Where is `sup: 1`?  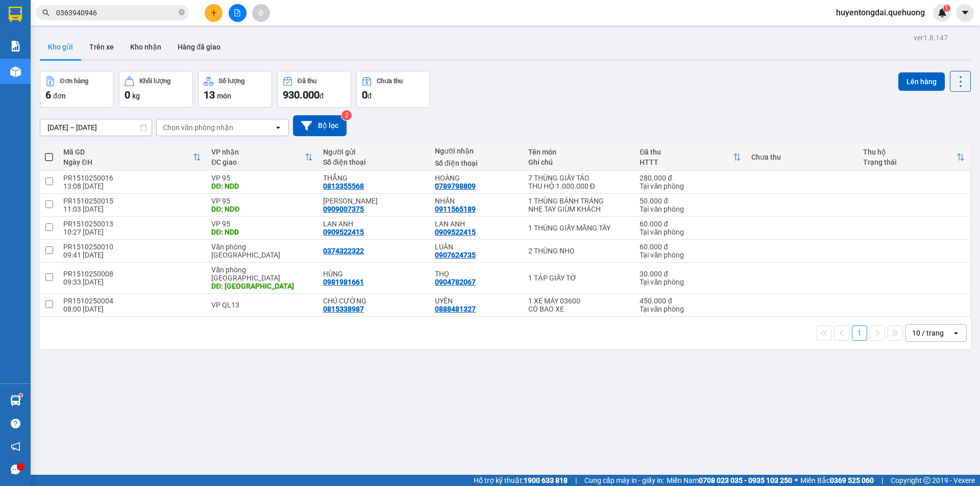 sup: 1 is located at coordinates (947, 8).